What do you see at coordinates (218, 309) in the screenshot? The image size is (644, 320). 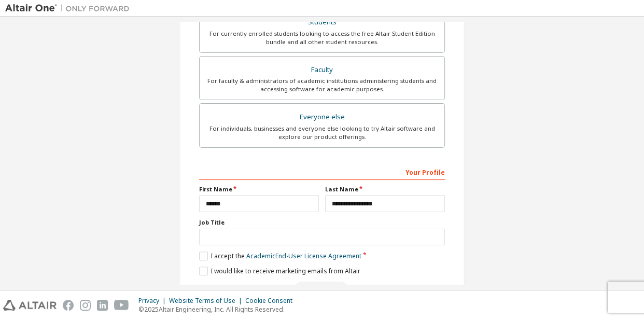 I see `p: © 2025 Altair Engineering, Inc. All Rights Reserved.` at bounding box center [218, 309].